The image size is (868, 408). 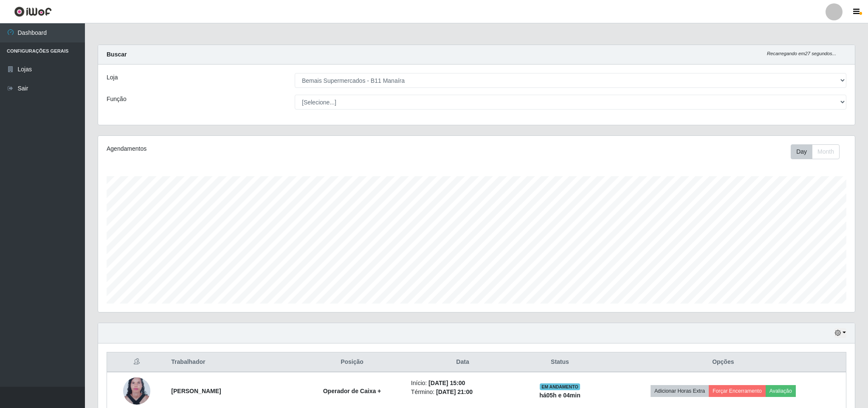 I want to click on li: Término:, so click(x=462, y=392).